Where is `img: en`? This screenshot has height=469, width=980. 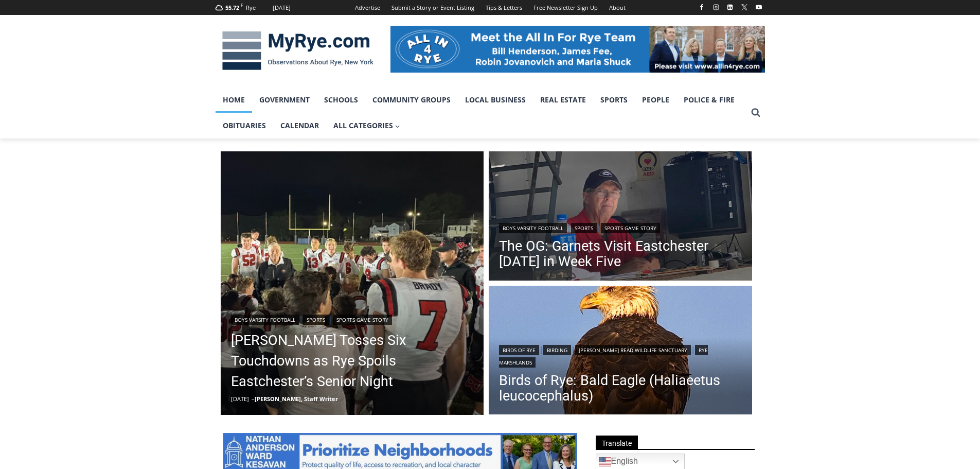 img: en is located at coordinates (605, 462).